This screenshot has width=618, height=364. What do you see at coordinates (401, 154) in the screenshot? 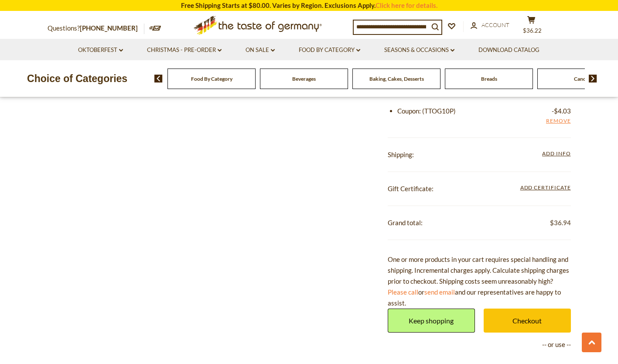
I see `span: Shipping:` at bounding box center [401, 154].